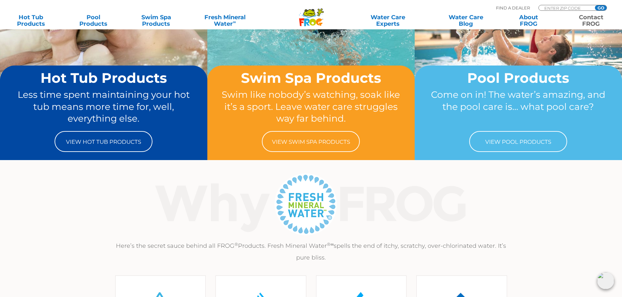  Describe the element at coordinates (528, 21) in the screenshot. I see `a: AboutFROG` at that location.